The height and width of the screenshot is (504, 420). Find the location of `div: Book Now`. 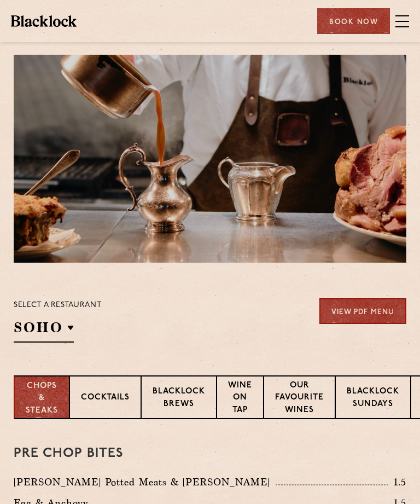

div: Book Now is located at coordinates (354, 21).